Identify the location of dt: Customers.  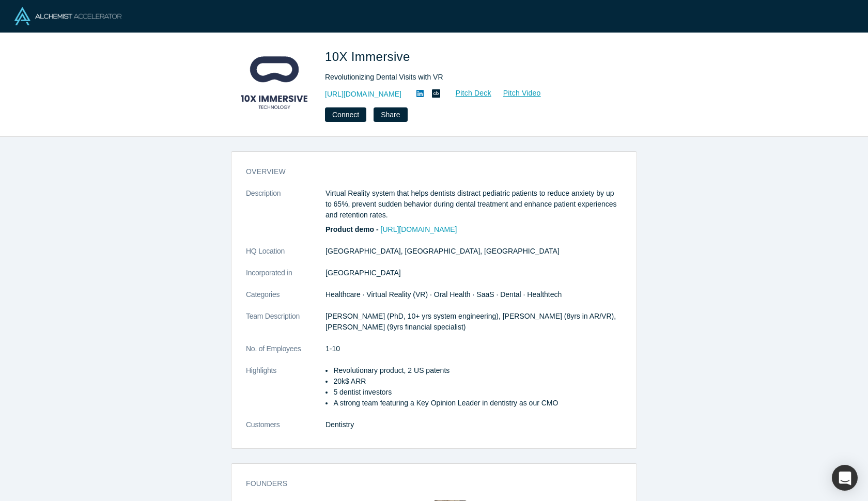
(286, 431).